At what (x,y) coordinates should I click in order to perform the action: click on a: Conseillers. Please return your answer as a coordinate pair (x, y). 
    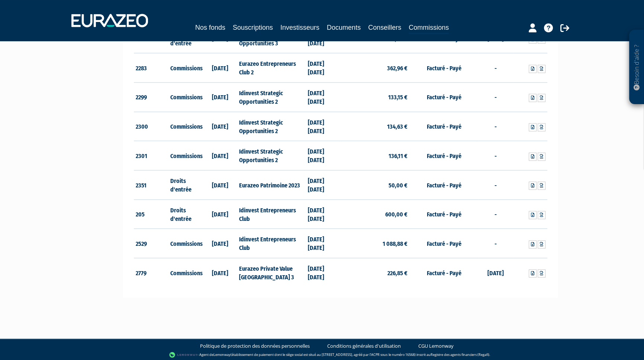
    Looking at the image, I should click on (384, 27).